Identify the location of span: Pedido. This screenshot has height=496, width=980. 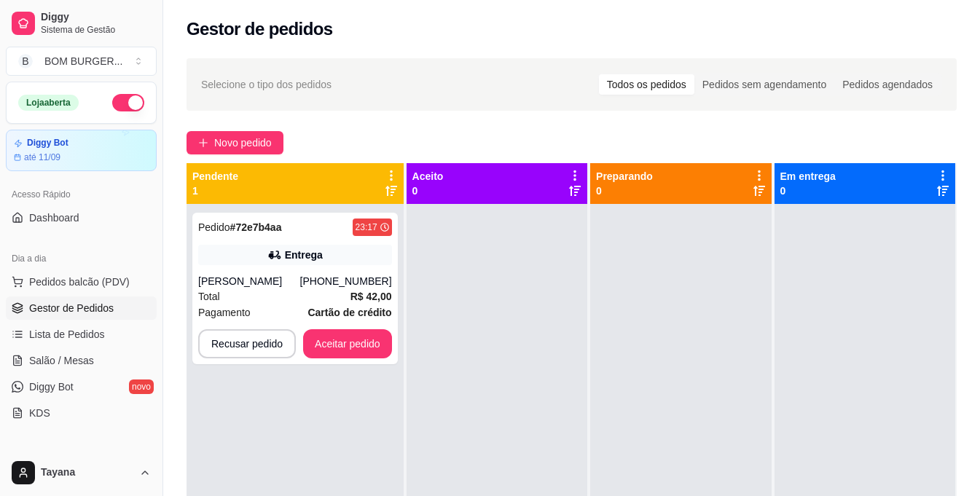
(214, 227).